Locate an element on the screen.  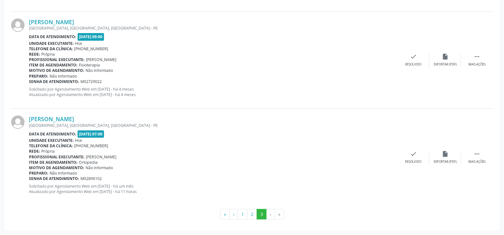
button: Go to page 3 is located at coordinates (261, 214).